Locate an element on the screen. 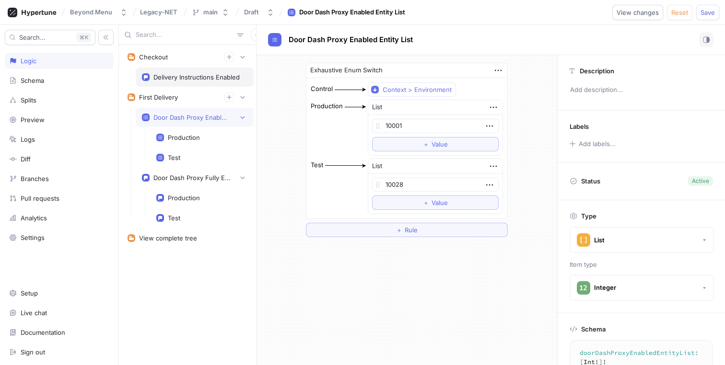  span: Door Dash Proxy Enabled Entity List is located at coordinates (350, 40).